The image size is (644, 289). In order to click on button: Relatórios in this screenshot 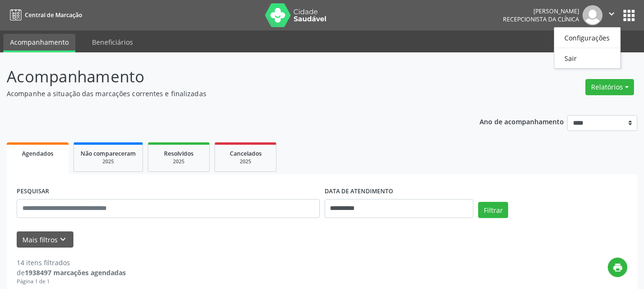, I will do `click(609, 87)`.